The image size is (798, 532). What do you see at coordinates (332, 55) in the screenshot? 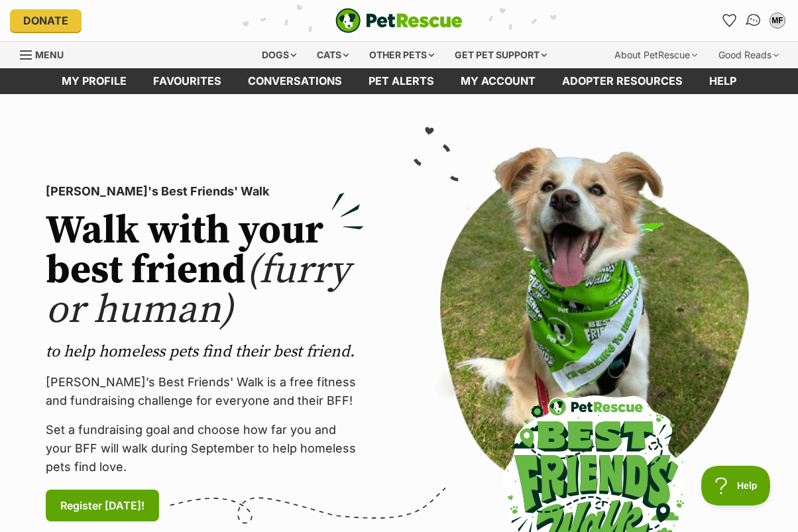
I see `div: Cats` at bounding box center [332, 55].